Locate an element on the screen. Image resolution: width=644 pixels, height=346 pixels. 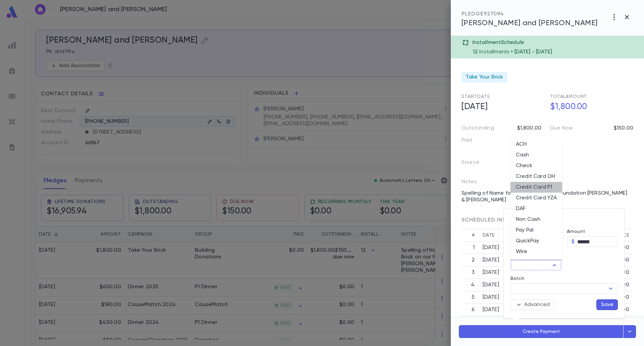
li: QuickPay is located at coordinates (536, 241).